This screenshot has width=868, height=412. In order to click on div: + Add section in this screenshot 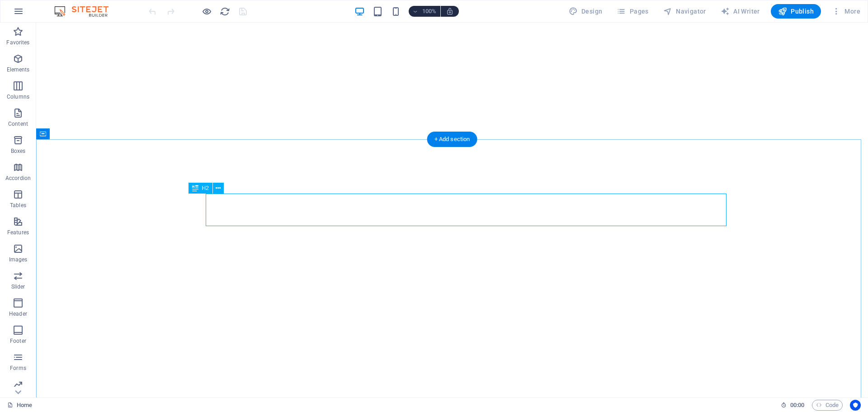, I will do `click(452, 139)`.